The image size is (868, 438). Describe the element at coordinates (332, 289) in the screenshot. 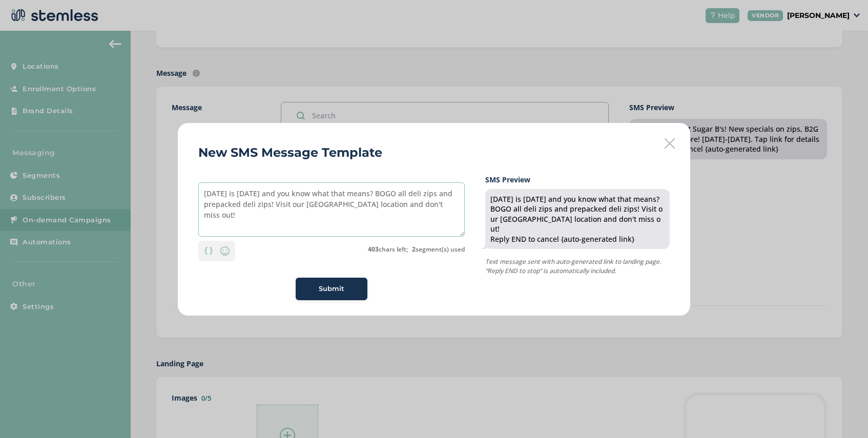

I see `button: Submit` at that location.